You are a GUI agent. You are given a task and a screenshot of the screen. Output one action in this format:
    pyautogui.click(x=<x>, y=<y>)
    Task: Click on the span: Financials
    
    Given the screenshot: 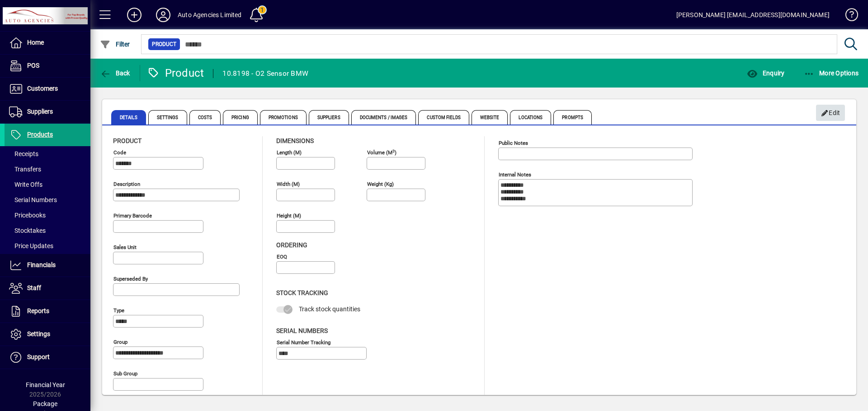 What is the action you would take?
    pyautogui.click(x=41, y=265)
    